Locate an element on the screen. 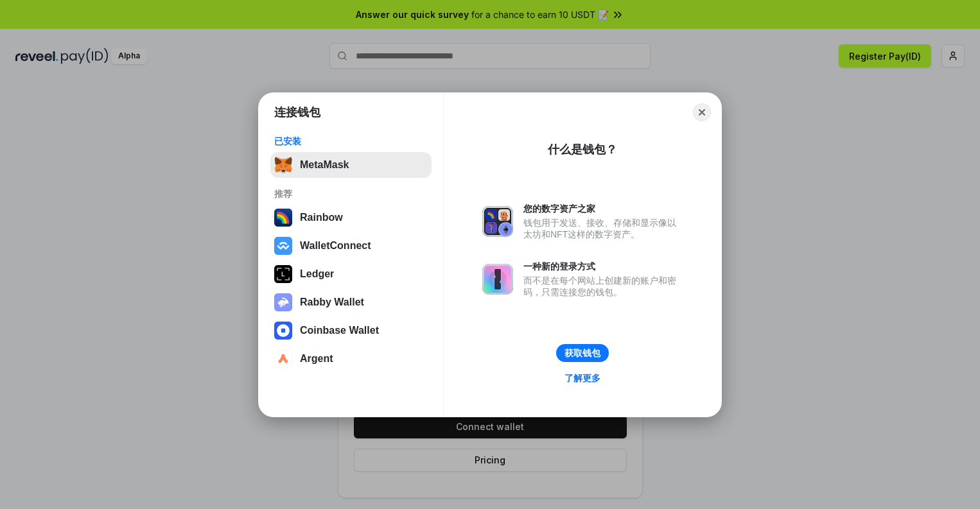 This screenshot has width=980, height=509. img: svg+xml,%3Csvg%20xmlns%3D%22http%3A%2F%2Fwww.w3.org%2F2000%2Fsvg%22%20width%3D%2228%22%20height%3... is located at coordinates (283, 274).